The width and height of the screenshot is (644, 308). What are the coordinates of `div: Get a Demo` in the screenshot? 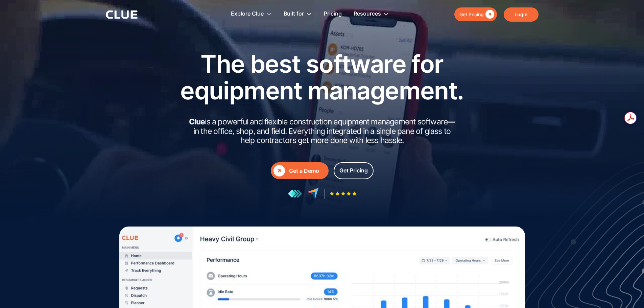 It's located at (307, 171).